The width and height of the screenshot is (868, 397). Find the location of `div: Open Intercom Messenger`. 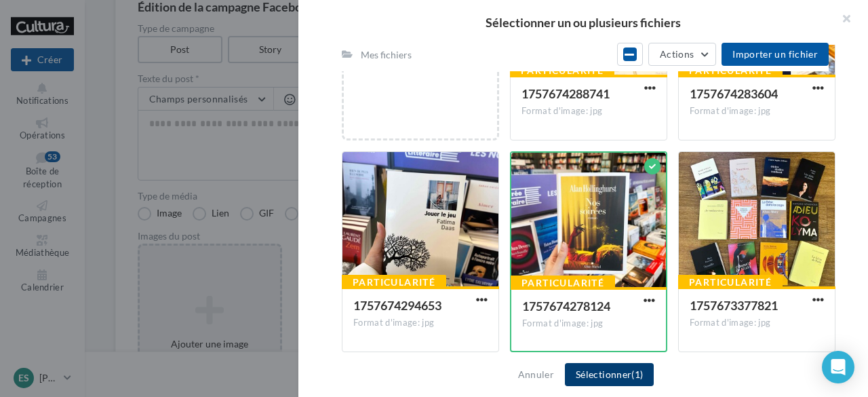

div: Open Intercom Messenger is located at coordinates (838, 367).